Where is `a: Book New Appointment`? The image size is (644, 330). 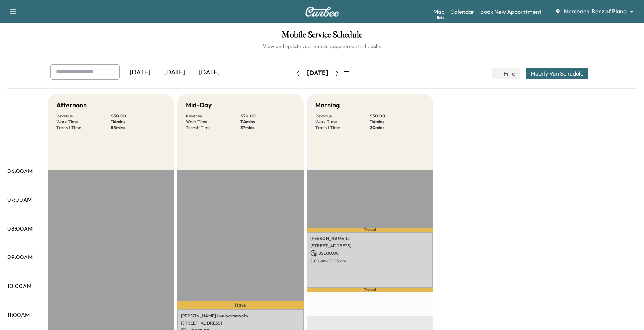 a: Book New Appointment is located at coordinates (511, 12).